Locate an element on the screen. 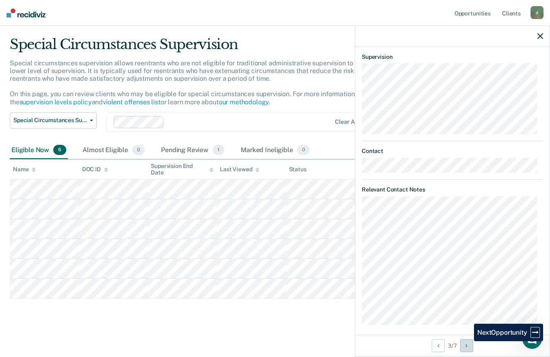 The width and height of the screenshot is (550, 357). div: Supervision End Date is located at coordinates (182, 170).